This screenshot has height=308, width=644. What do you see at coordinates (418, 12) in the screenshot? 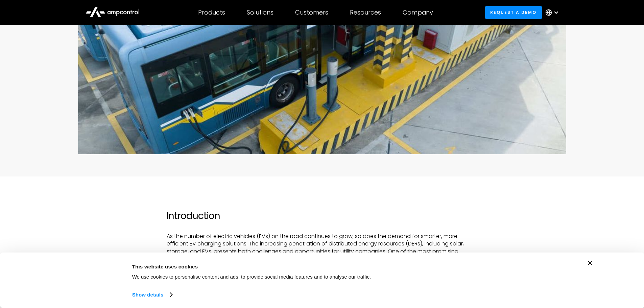
I see `div: Company` at bounding box center [418, 12].